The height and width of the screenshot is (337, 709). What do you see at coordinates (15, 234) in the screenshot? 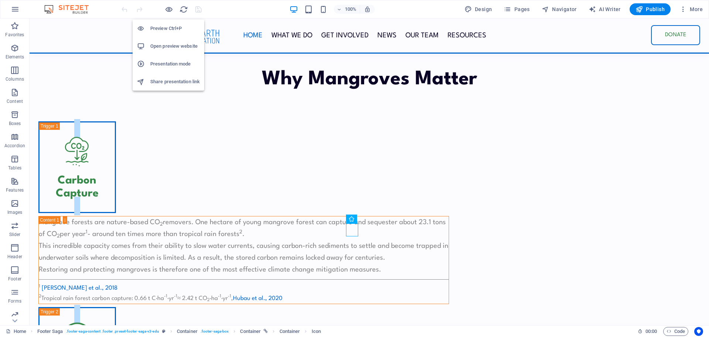
I see `p: Slider` at bounding box center [15, 234].